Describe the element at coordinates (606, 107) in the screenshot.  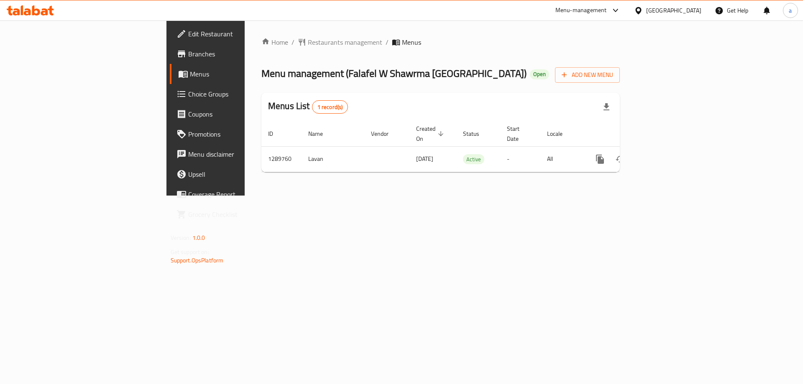
I see `div: Export file` at that location.